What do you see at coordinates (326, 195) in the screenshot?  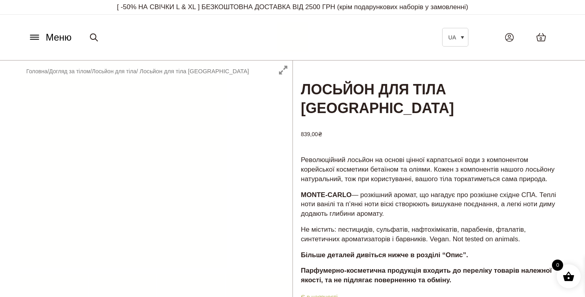 I see `strong: MONTE-CARLO` at bounding box center [326, 195].